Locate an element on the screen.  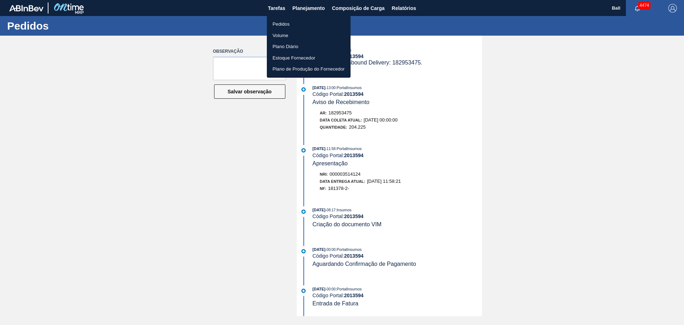
li: Plano de Produção do Fornecedor is located at coordinates (309, 69).